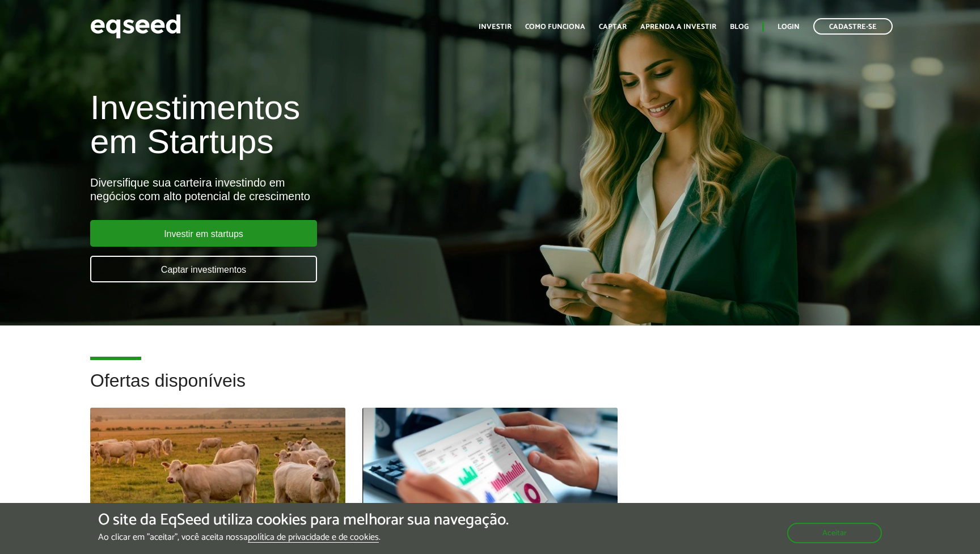  Describe the element at coordinates (204, 269) in the screenshot. I see `a: Captar investimentos` at that location.